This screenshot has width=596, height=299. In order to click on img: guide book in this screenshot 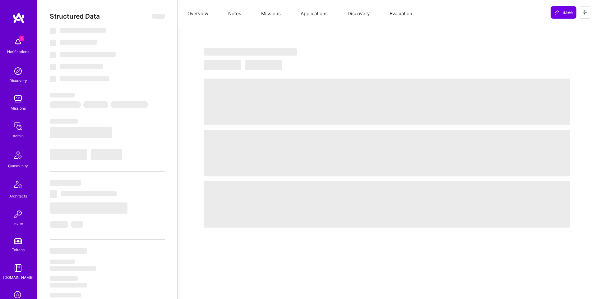, I will do `click(18, 268)`.